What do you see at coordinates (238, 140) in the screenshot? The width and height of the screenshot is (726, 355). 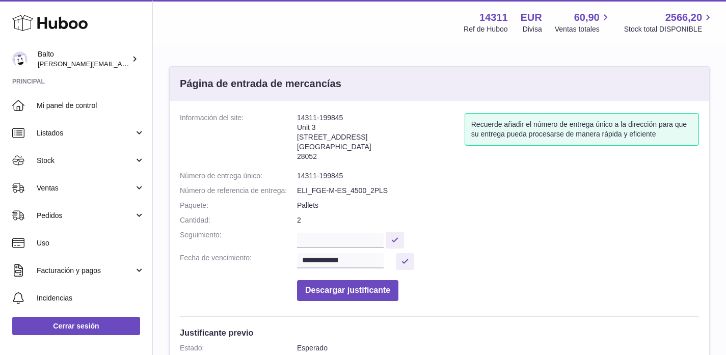 I see `dt: Información del site:` at bounding box center [238, 140].